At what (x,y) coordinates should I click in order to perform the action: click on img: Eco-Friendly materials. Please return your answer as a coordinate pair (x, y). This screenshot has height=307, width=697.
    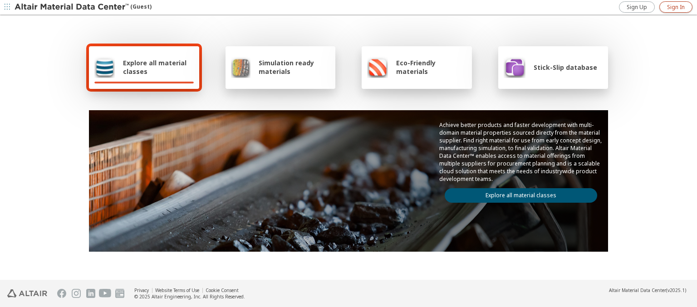
    Looking at the image, I should click on (377, 67).